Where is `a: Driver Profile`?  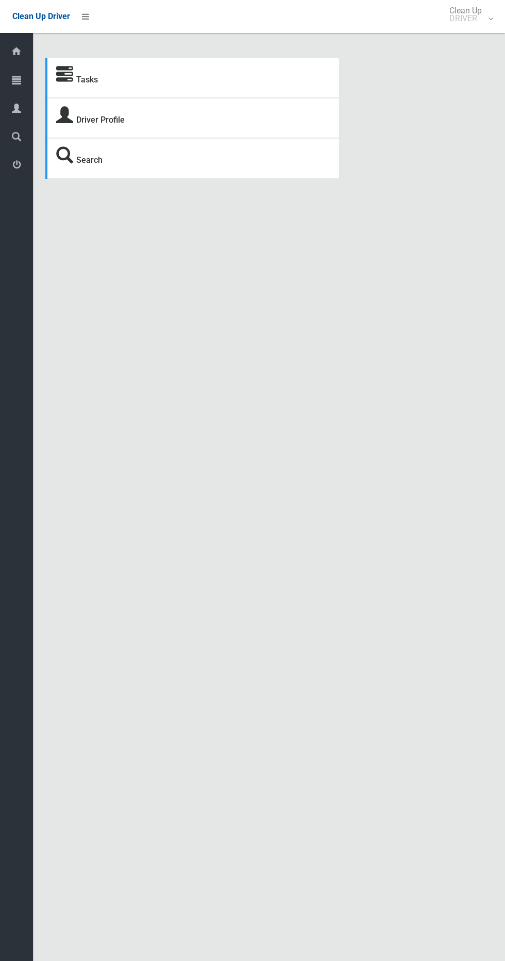
a: Driver Profile is located at coordinates (100, 120).